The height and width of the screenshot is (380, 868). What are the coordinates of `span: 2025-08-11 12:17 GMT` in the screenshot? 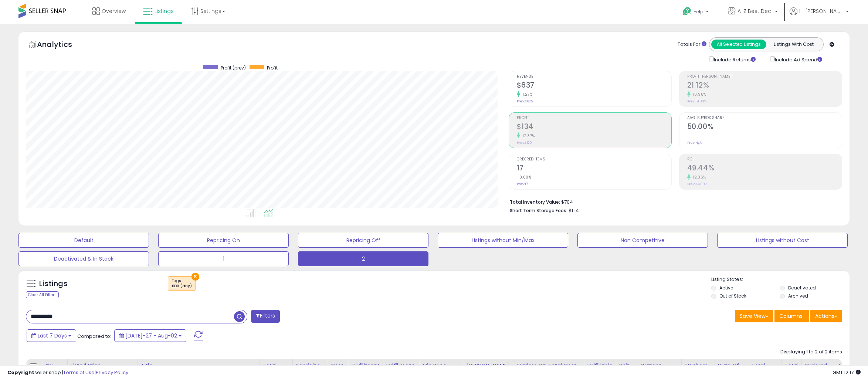 It's located at (846, 372).